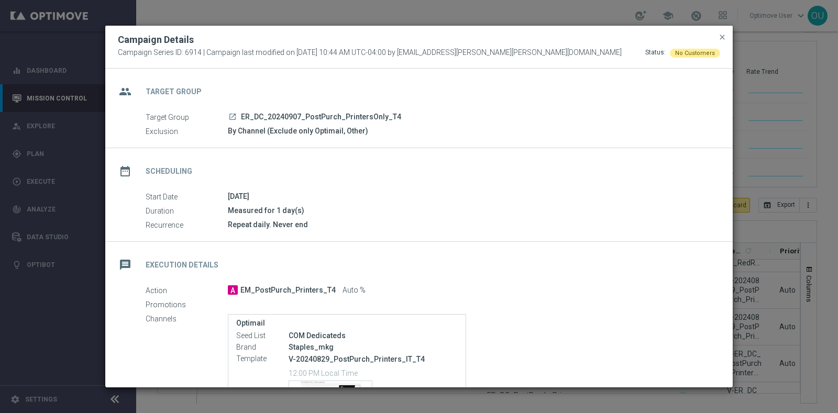 The image size is (838, 413). I want to click on h2: Campaign Details, so click(156, 40).